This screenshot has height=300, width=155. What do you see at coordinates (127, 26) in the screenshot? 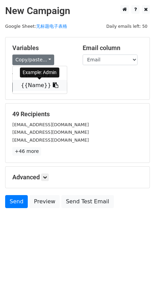
I see `a: Daily emails left: 50` at bounding box center [127, 26].